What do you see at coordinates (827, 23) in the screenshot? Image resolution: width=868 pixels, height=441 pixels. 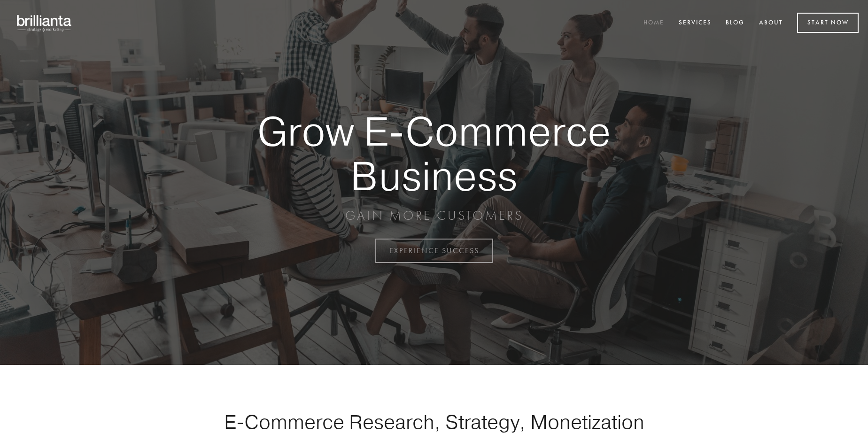 I see `a: Start Now` at bounding box center [827, 23].